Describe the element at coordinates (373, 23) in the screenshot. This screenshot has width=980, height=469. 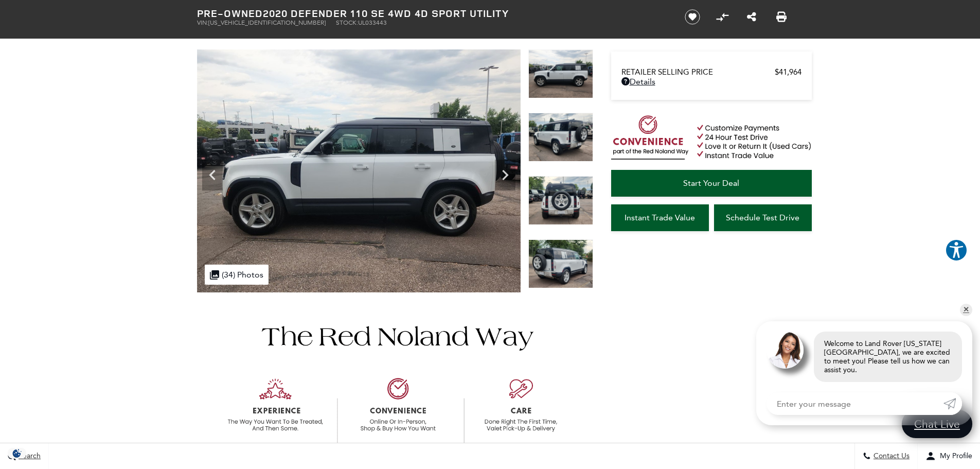
I see `span: UL033443` at that location.